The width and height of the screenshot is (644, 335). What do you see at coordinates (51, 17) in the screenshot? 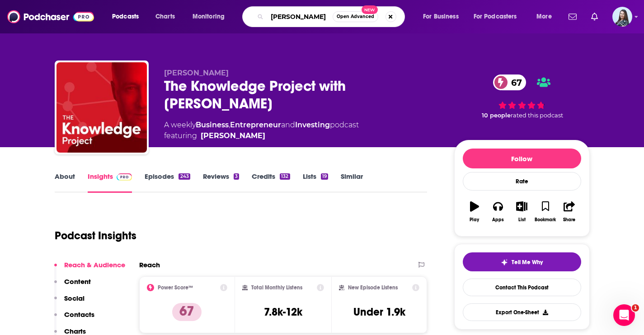
I see `img: Podchaser - Follow, Share and Rate Podcasts` at bounding box center [51, 17].